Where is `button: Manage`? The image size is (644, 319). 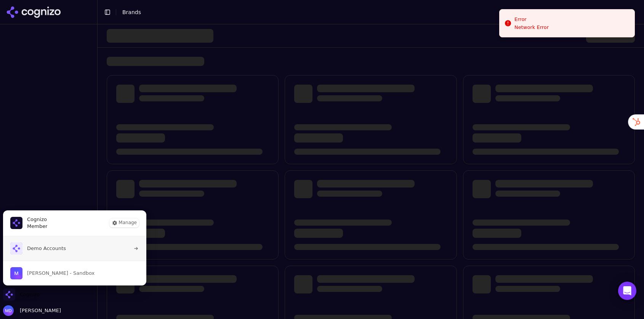 button: Manage is located at coordinates (125, 223).